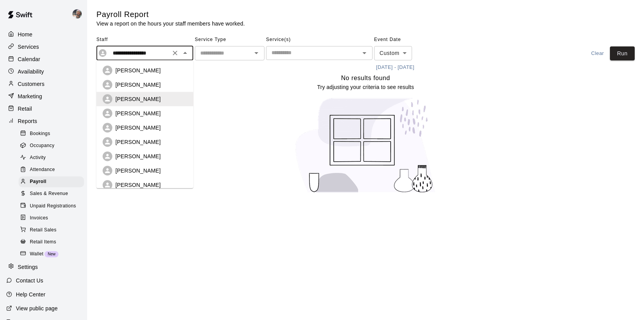  Describe the element at coordinates (43, 242) in the screenshot. I see `span: Retail Items` at that location.